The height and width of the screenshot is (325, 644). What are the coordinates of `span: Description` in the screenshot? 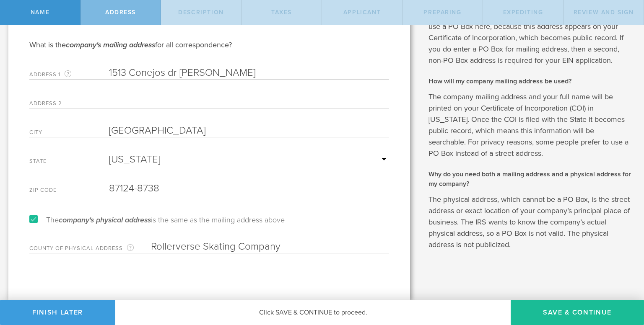 It's located at (201, 12).